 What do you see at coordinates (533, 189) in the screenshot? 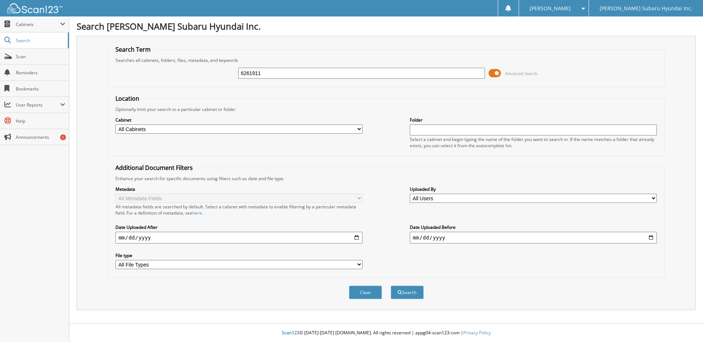
I see `label: Uploaded By` at bounding box center [533, 189].